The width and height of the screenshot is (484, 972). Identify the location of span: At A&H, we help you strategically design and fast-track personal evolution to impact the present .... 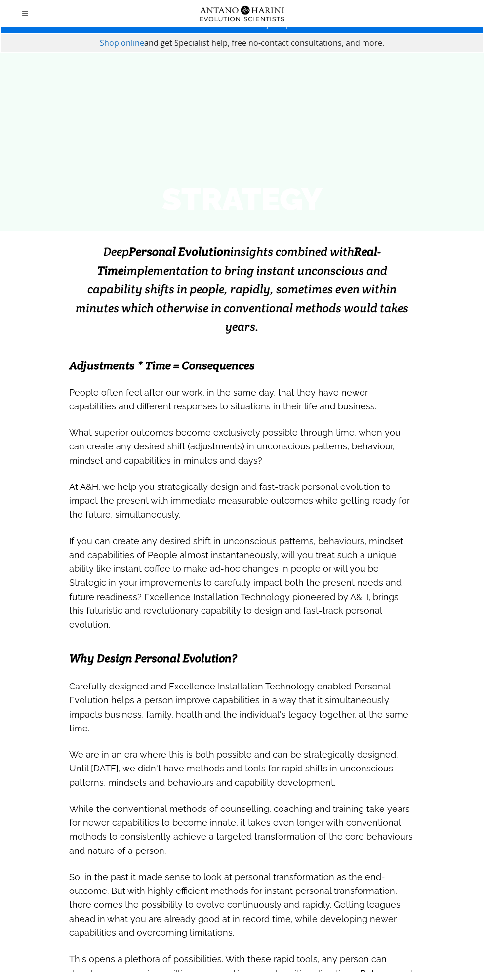
(240, 501).